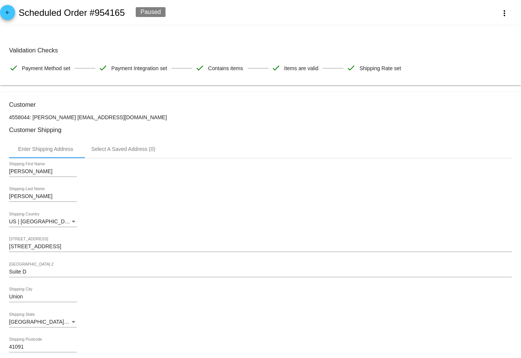 The height and width of the screenshot is (358, 521). I want to click on h3: Customer Shipping, so click(260, 130).